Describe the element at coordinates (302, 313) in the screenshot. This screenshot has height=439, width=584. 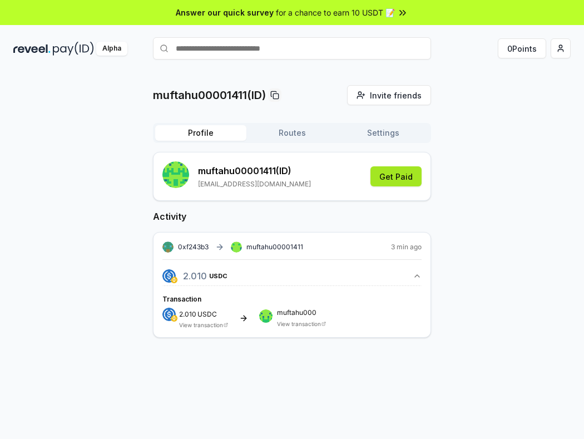
I see `span: muftahu000` at that location.